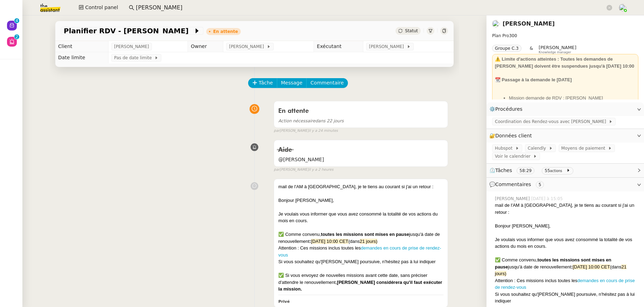 This screenshot has width=644, height=307. What do you see at coordinates (323, 130) in the screenshot?
I see `span: il y a 24 minutes` at bounding box center [323, 130].